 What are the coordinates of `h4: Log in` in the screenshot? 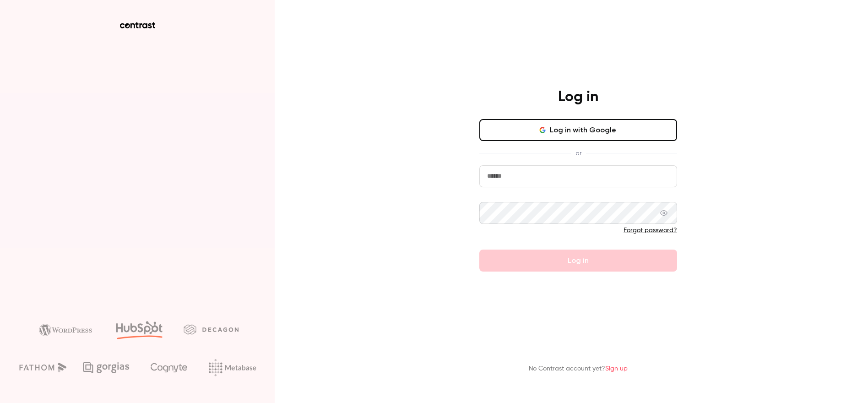 It's located at (578, 97).